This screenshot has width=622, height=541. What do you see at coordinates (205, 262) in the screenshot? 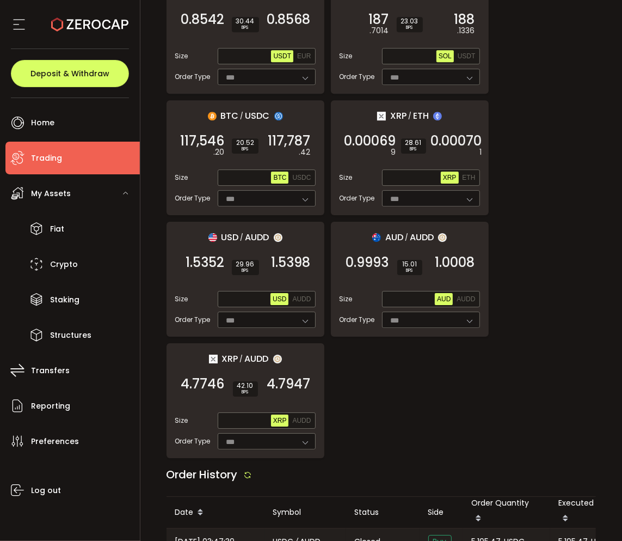
I see `span: 1.5352` at bounding box center [205, 262].